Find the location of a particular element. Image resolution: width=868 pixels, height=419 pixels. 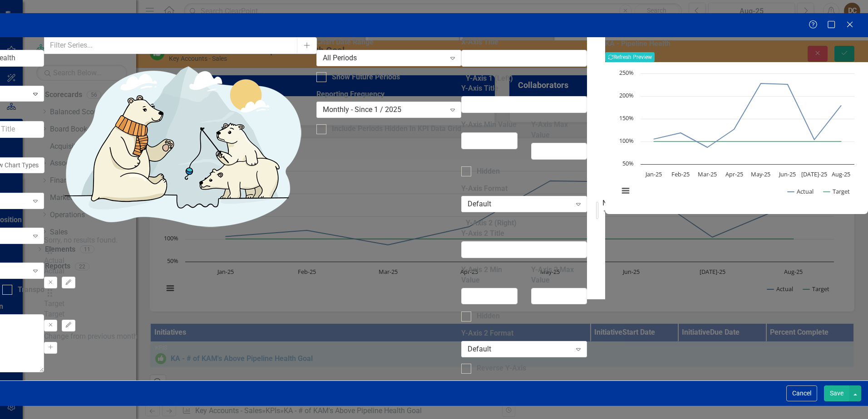

div: Transpose Axes is located at coordinates (44, 290).